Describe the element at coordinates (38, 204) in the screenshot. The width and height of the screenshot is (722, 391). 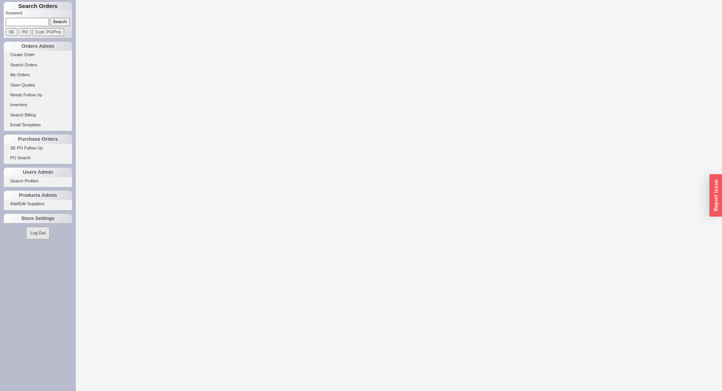
I see `a: Add/Edit Suppliers` at that location.